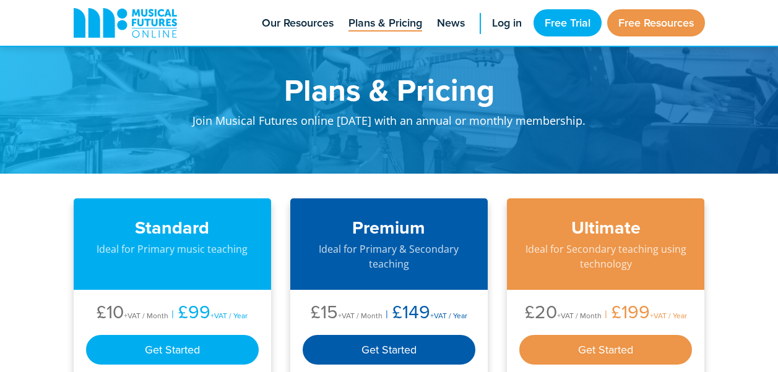 The width and height of the screenshot is (778, 372). Describe the element at coordinates (389, 257) in the screenshot. I see `p: Ideal for Primary & Secondary teaching` at that location.